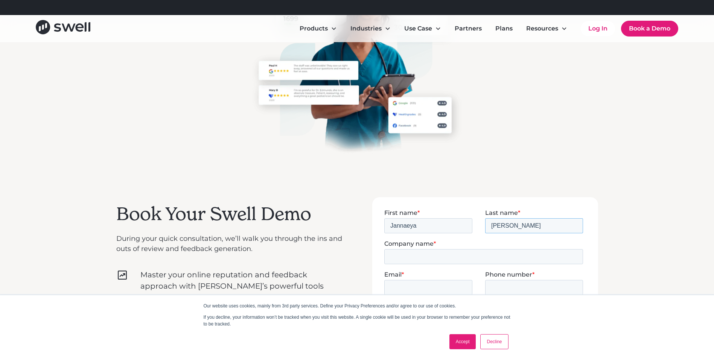  What do you see at coordinates (88, 134) in the screenshot?
I see `a: Mobile Terms of Service` at bounding box center [88, 134].